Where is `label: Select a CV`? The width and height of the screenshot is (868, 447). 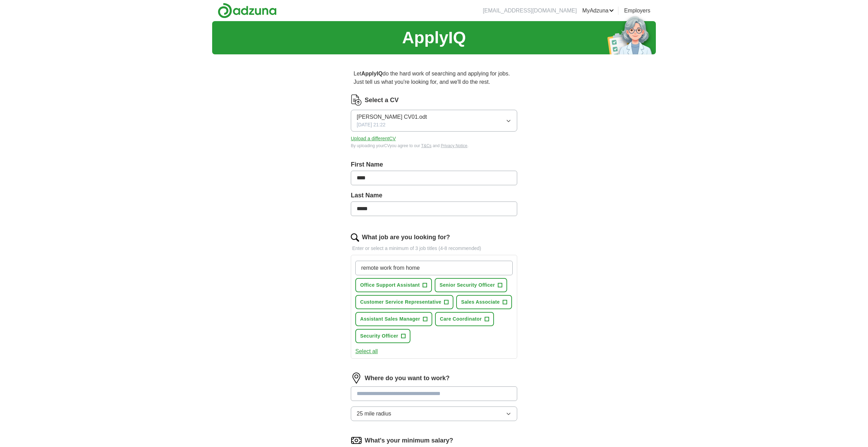
label: Select a CV is located at coordinates (382, 100).